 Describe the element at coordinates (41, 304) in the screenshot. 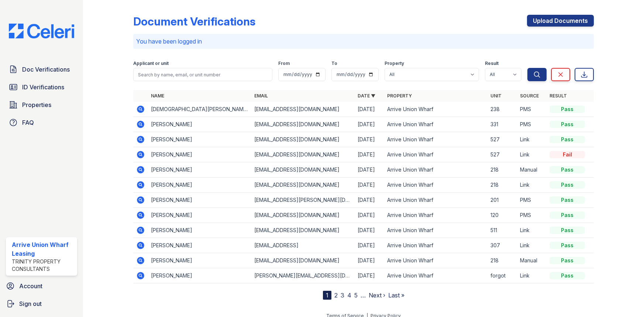

I see `button: Sign out` at that location.